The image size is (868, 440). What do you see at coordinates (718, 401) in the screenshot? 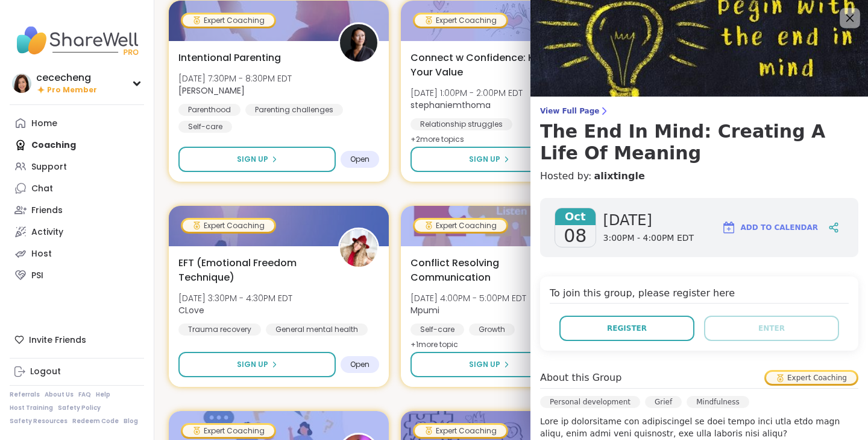
I see `div: Mindfulness` at bounding box center [718, 401].